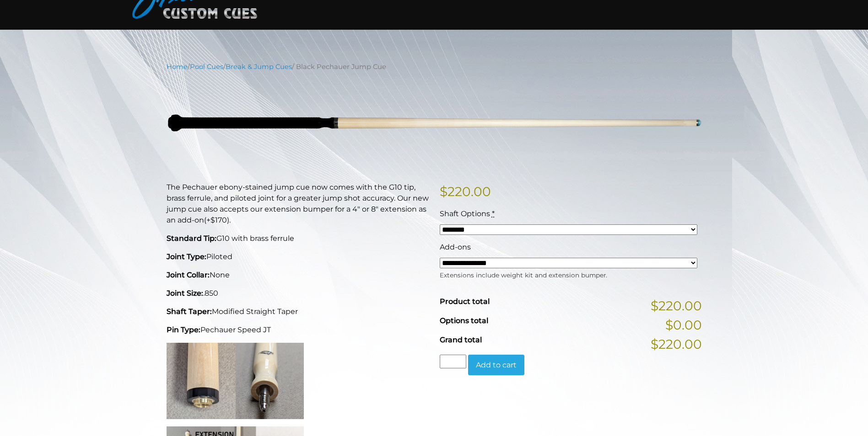 The width and height of the screenshot is (868, 436). What do you see at coordinates (493, 214) in the screenshot?
I see `abbr: required` at bounding box center [493, 214].